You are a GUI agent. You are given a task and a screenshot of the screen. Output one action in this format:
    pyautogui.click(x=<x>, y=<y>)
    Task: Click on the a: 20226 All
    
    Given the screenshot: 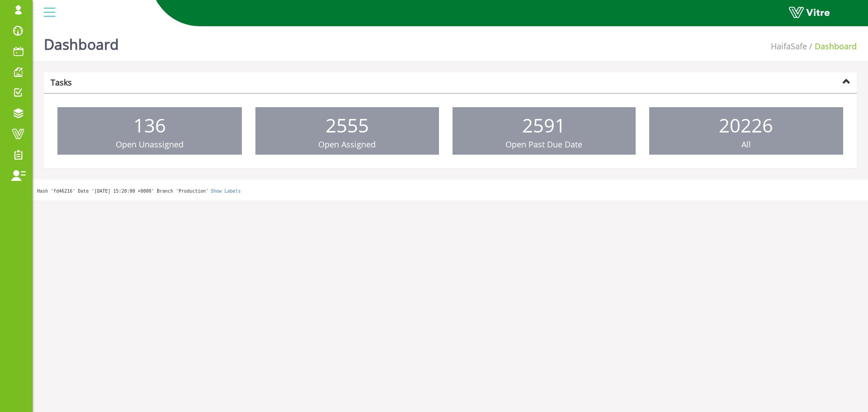 What is the action you would take?
    pyautogui.click(x=746, y=131)
    